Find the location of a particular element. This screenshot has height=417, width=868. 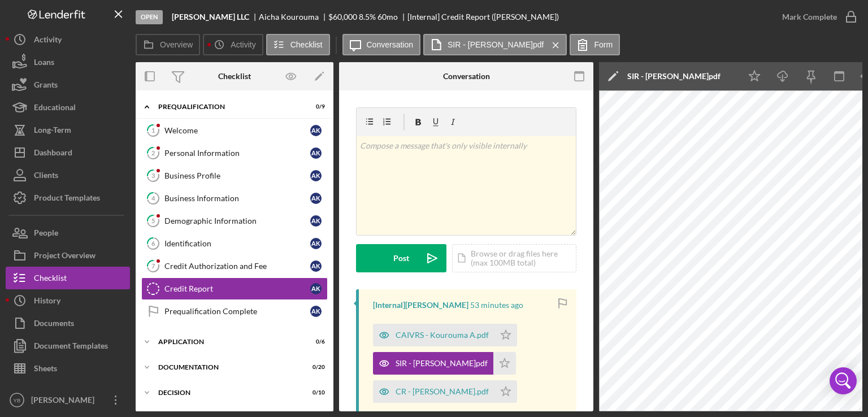

a: Prequalification CompleteAK is located at coordinates (235, 312).